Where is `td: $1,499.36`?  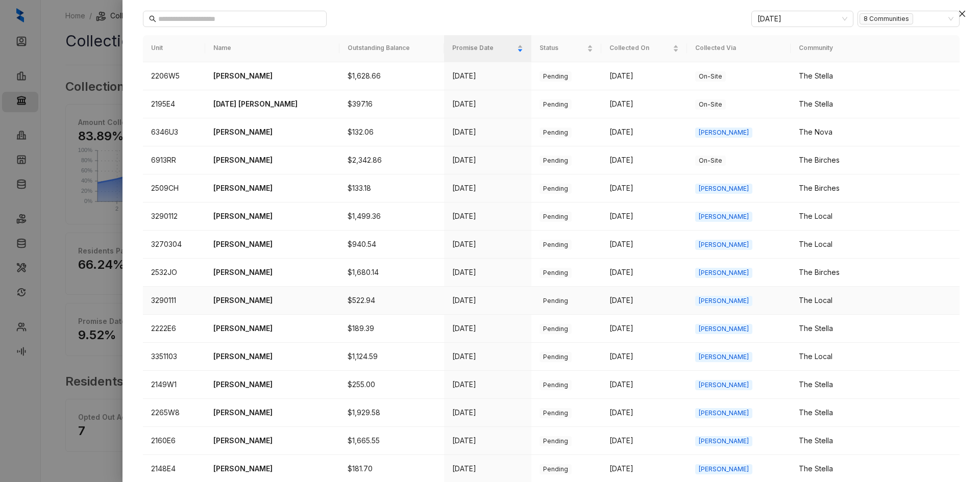
td: $1,499.36 is located at coordinates (391, 216).